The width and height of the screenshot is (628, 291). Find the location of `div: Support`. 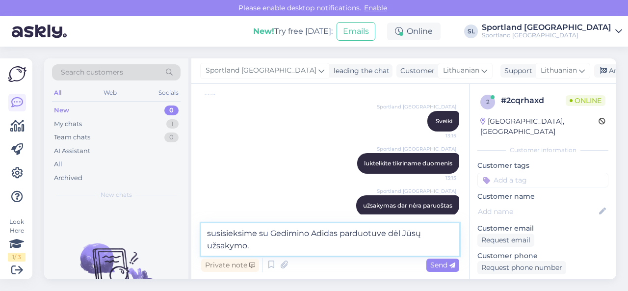

div: Support is located at coordinates (516, 71).